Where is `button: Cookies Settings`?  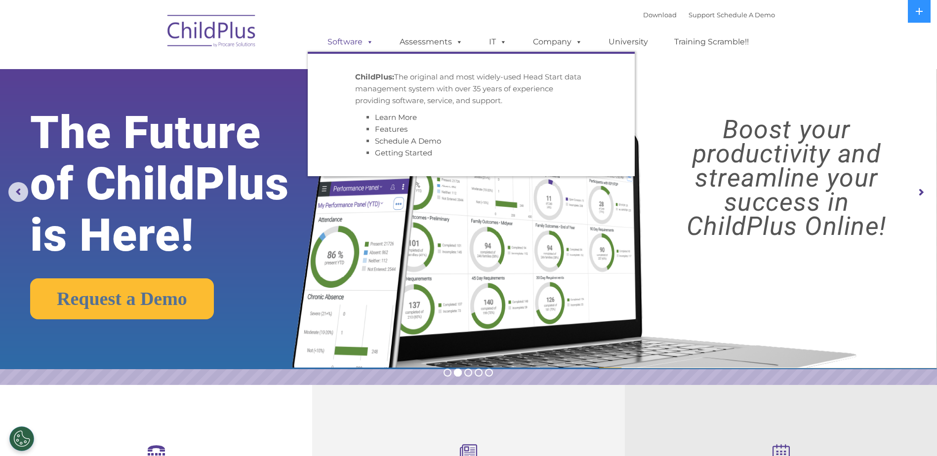
button: Cookies Settings is located at coordinates (22, 439).